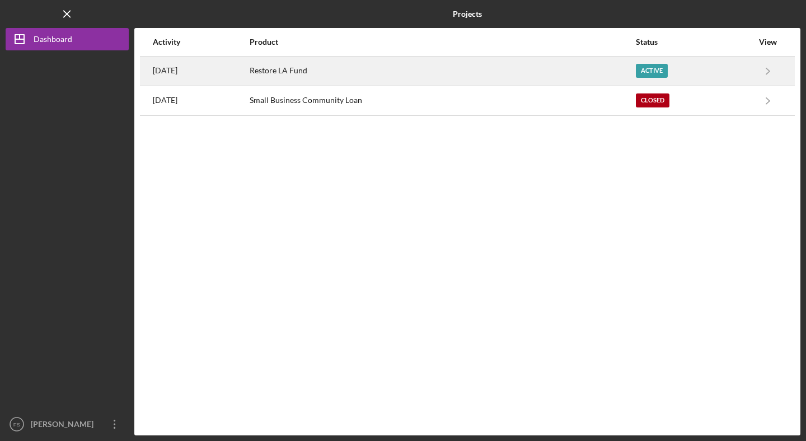 This screenshot has width=806, height=441. I want to click on div: Product, so click(442, 42).